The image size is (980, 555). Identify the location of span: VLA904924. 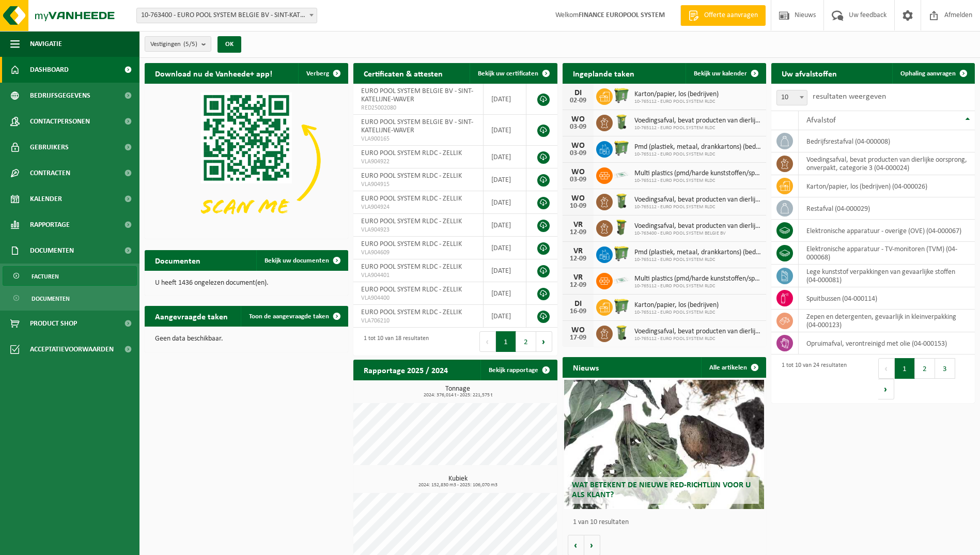
(418, 208).